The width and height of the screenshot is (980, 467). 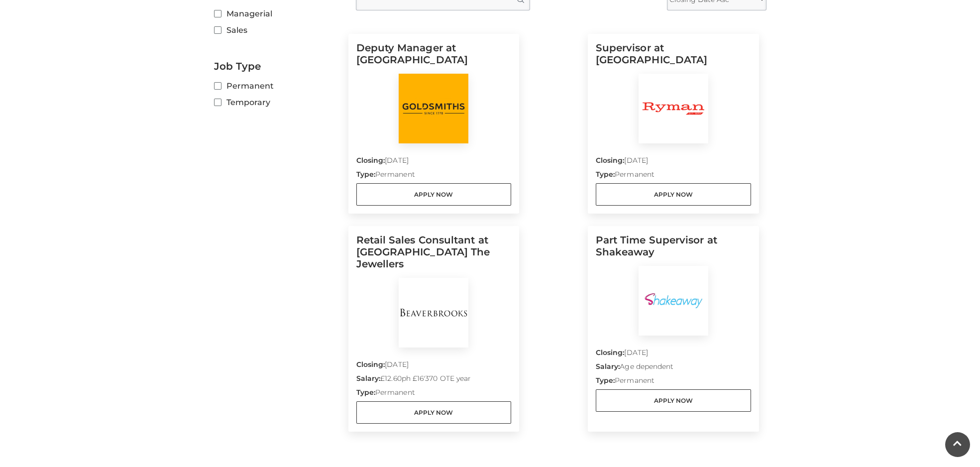 I want to click on h2: Job Type, so click(x=277, y=66).